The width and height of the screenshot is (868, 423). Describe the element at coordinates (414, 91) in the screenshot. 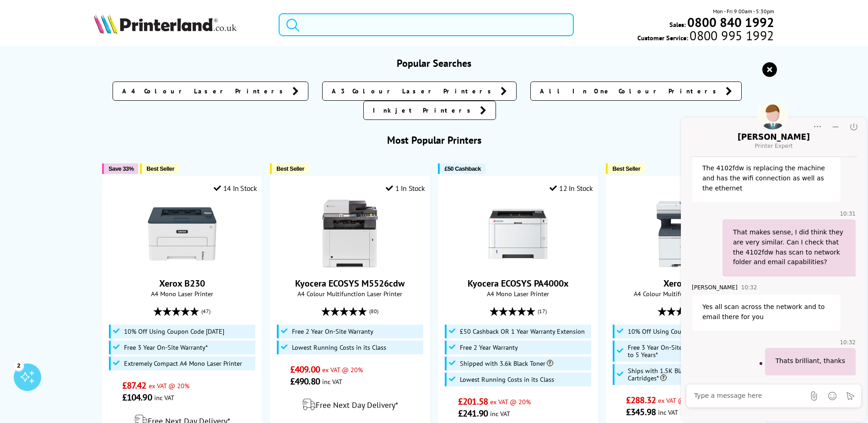

I see `span: A3 Colour Laser Printers` at that location.